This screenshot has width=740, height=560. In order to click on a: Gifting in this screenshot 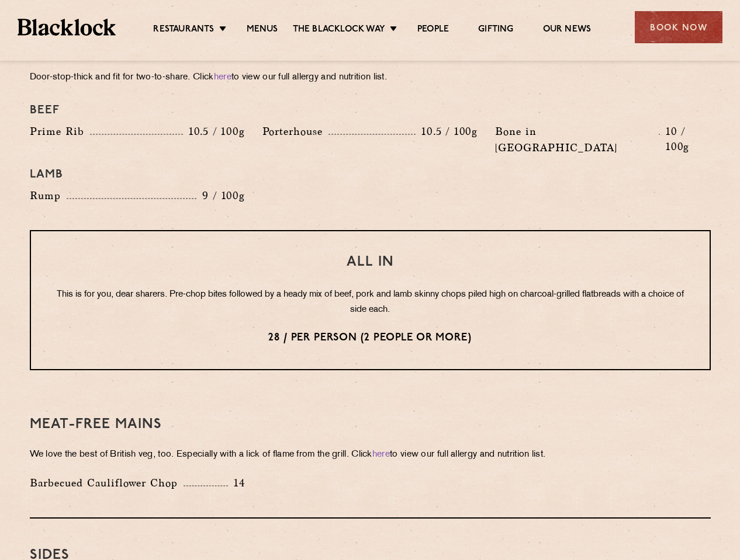, I will do `click(496, 31)`.